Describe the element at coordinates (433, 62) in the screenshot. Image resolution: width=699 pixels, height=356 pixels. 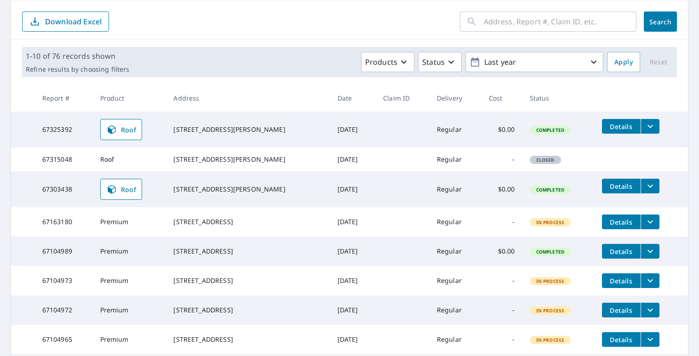
I see `p: Status` at that location.